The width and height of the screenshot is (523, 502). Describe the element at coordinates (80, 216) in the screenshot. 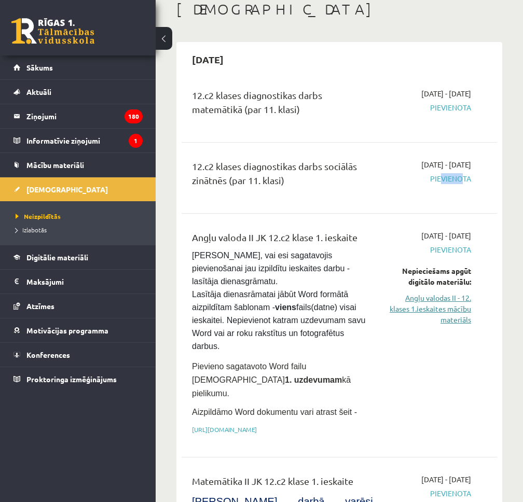

I see `a: Neizpildītās` at that location.